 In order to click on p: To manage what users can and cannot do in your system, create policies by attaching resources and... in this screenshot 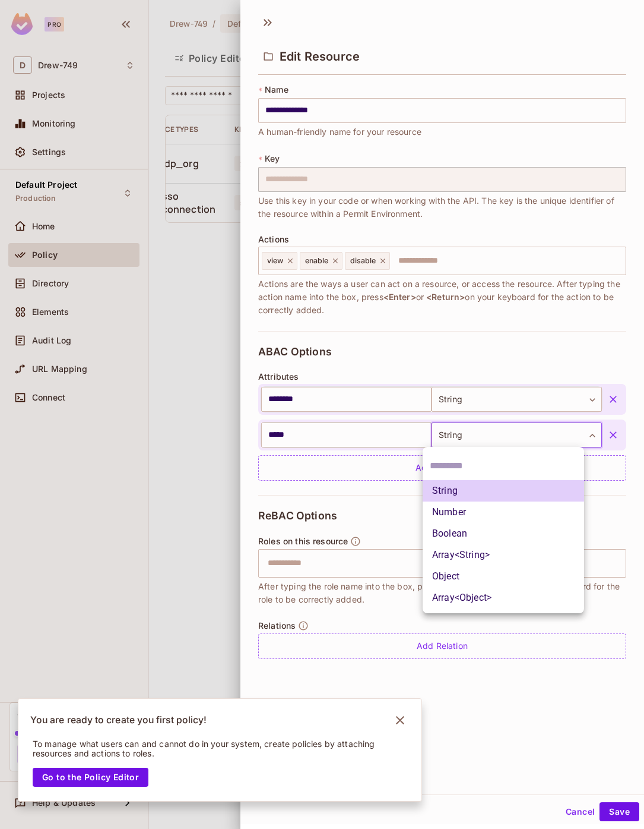, I will do `click(212, 749)`.